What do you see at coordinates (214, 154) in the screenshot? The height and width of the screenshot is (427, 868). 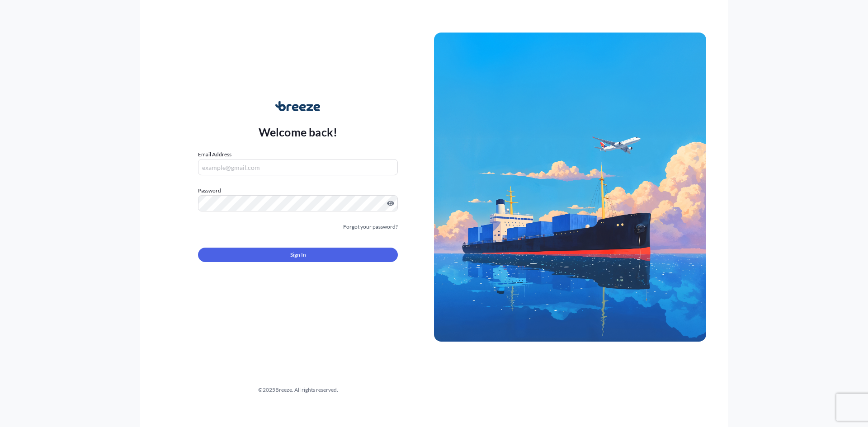 I see `label: Email Address` at bounding box center [214, 154].